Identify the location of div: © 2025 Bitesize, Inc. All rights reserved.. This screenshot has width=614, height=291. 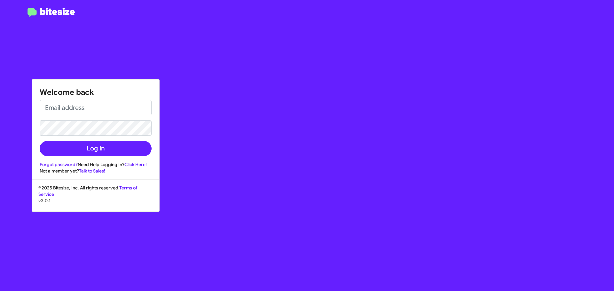
(96, 198).